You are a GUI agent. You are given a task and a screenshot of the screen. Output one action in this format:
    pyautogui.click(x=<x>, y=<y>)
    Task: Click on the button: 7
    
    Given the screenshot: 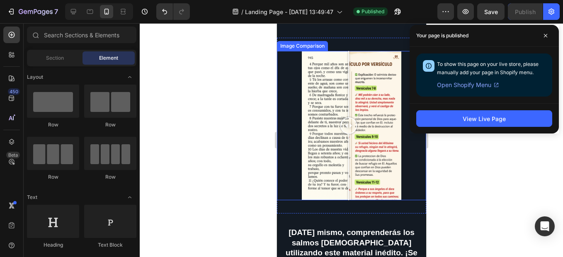 What is the action you would take?
    pyautogui.click(x=32, y=12)
    